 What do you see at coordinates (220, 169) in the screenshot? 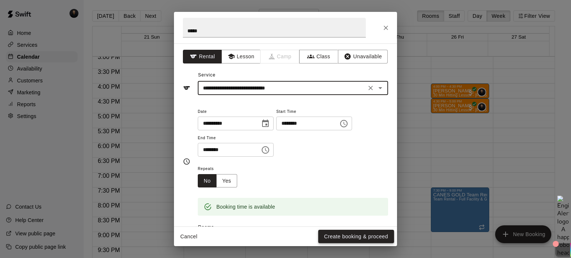
I see `span: Repeats` at bounding box center [220, 169].